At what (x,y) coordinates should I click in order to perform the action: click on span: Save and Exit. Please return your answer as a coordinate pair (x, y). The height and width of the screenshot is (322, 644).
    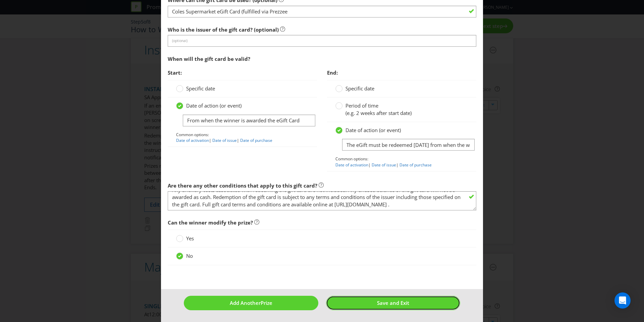
    Looking at the image, I should click on (393, 302).